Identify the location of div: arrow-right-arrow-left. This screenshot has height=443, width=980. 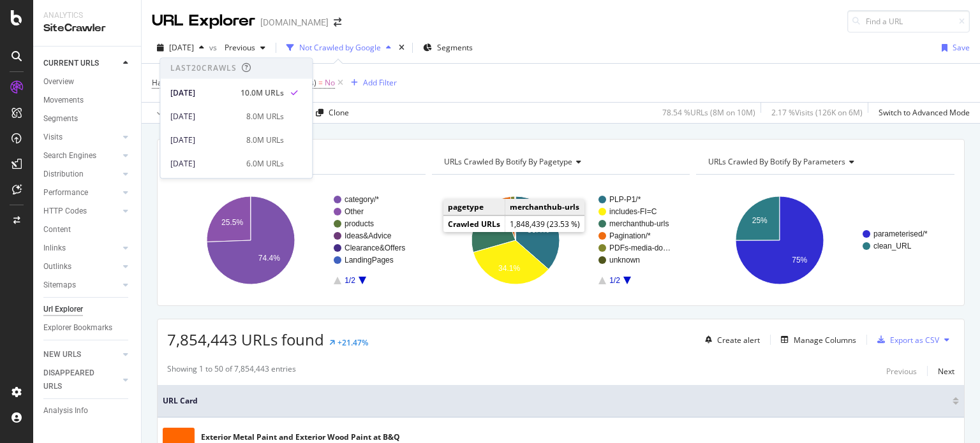
(337, 22).